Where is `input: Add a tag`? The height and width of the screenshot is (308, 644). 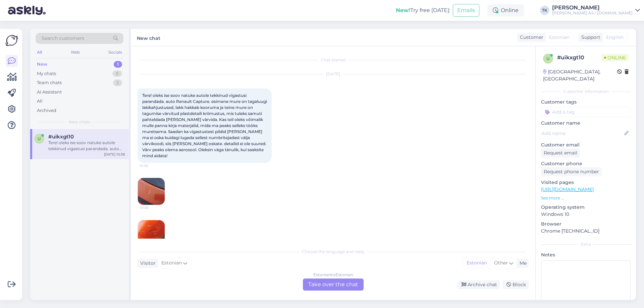
input: Add a tag is located at coordinates (586, 112).